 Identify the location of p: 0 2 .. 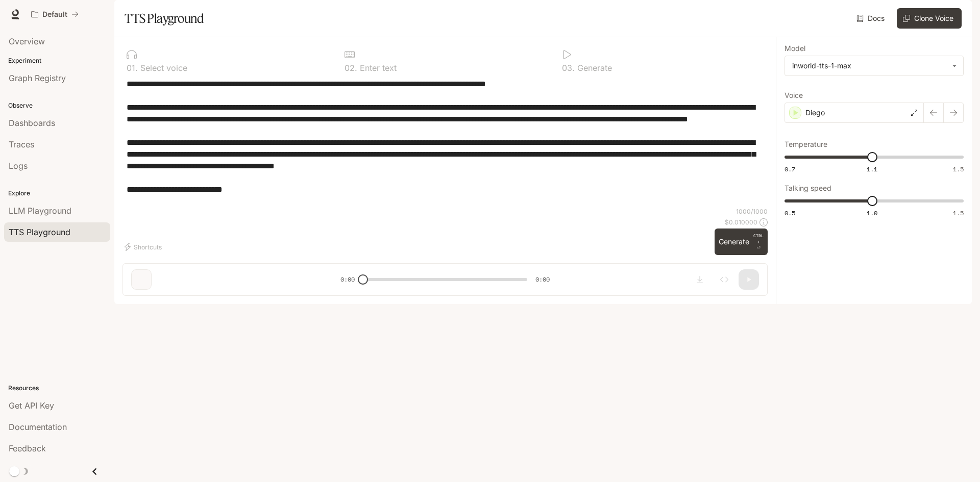
(350, 68).